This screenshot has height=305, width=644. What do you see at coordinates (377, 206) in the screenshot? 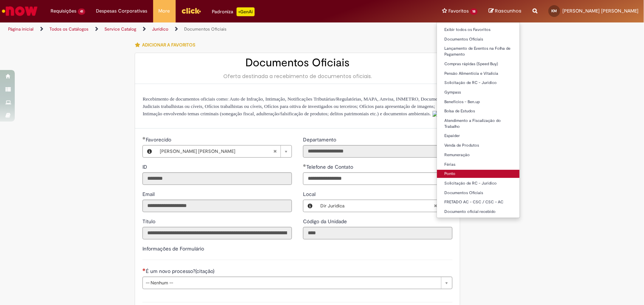
I see `span: Dir Juridica` at bounding box center [377, 206].